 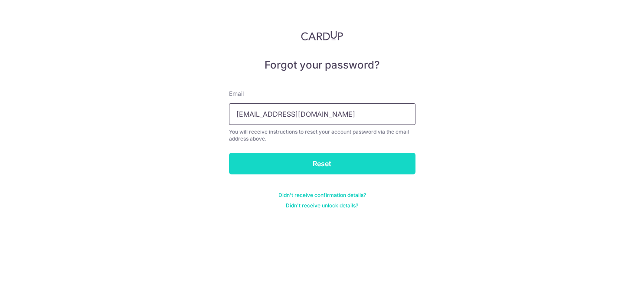 What do you see at coordinates (322, 114) in the screenshot?
I see `input: Enter your Email` at bounding box center [322, 114].